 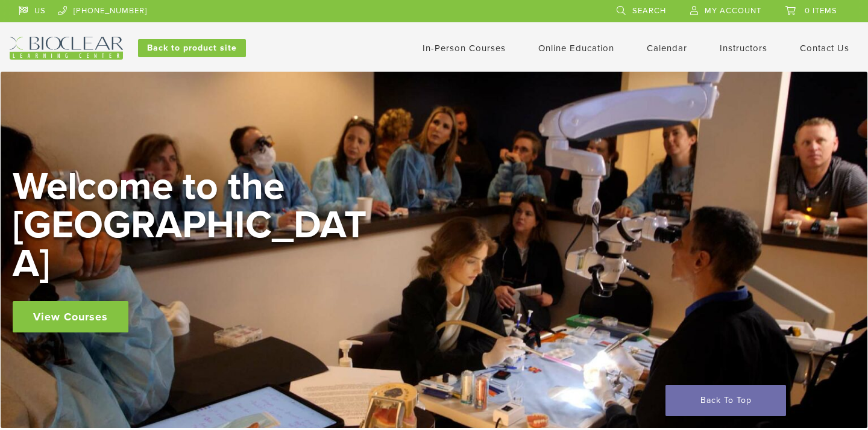 I want to click on span: My Account, so click(x=733, y=11).